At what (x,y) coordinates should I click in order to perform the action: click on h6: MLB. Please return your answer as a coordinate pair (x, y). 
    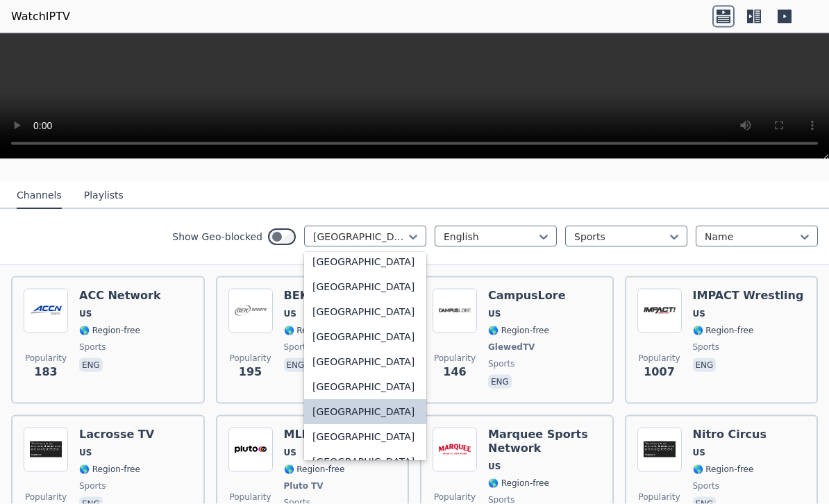
    Looking at the image, I should click on (314, 435).